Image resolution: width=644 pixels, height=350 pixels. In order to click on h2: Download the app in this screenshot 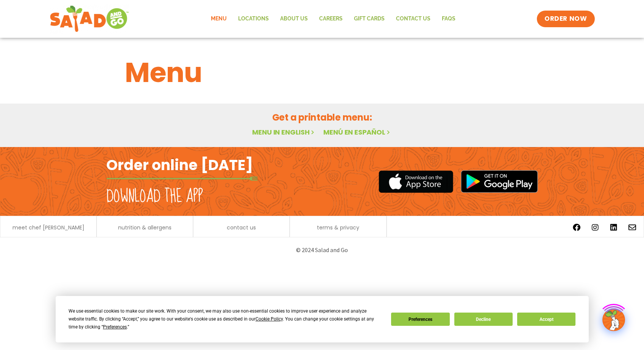, I will do `click(154, 197)`.